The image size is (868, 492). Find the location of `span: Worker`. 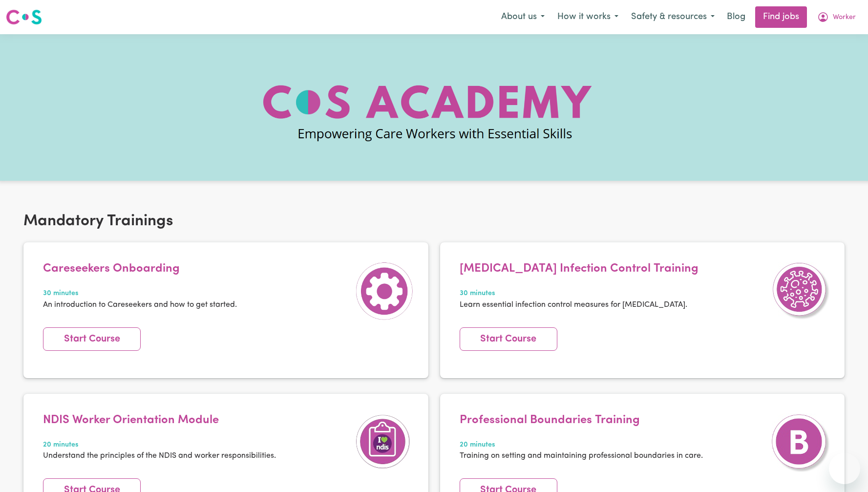

span: Worker is located at coordinates (844, 18).